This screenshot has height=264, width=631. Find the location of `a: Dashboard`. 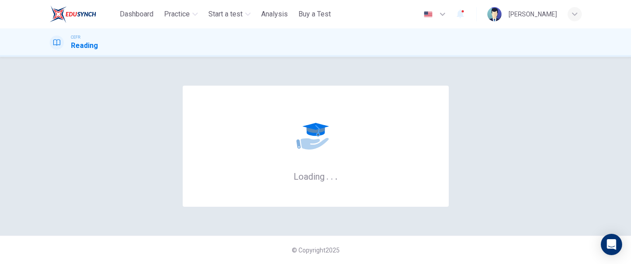

a: Dashboard is located at coordinates (137, 14).